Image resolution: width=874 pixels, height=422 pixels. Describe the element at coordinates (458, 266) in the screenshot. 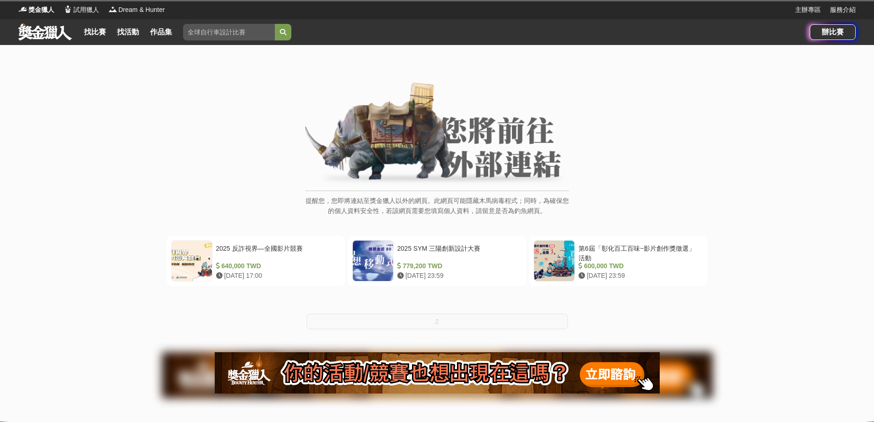

I see `div: 779,200 TWD` at that location.